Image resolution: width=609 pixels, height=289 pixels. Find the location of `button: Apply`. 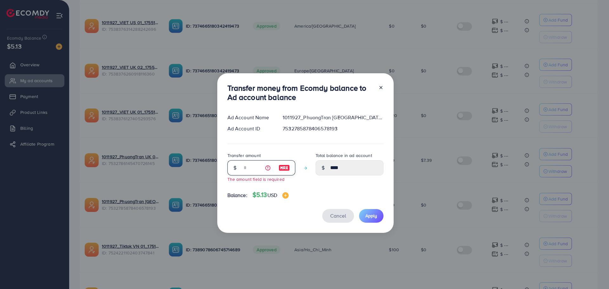

button: Apply is located at coordinates (371, 216).